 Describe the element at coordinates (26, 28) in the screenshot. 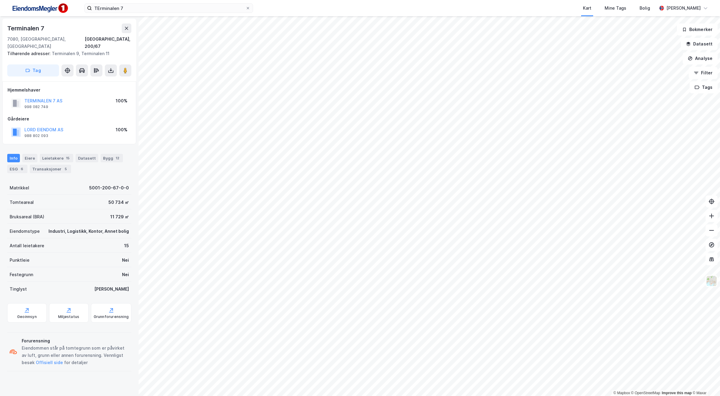

I see `div: Terminalen 7` at that location.